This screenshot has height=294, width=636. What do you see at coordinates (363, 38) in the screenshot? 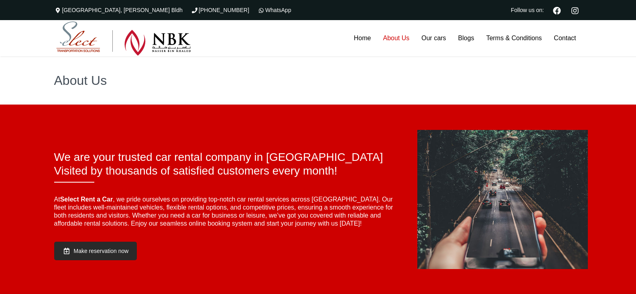
I see `a: Home` at bounding box center [363, 38].